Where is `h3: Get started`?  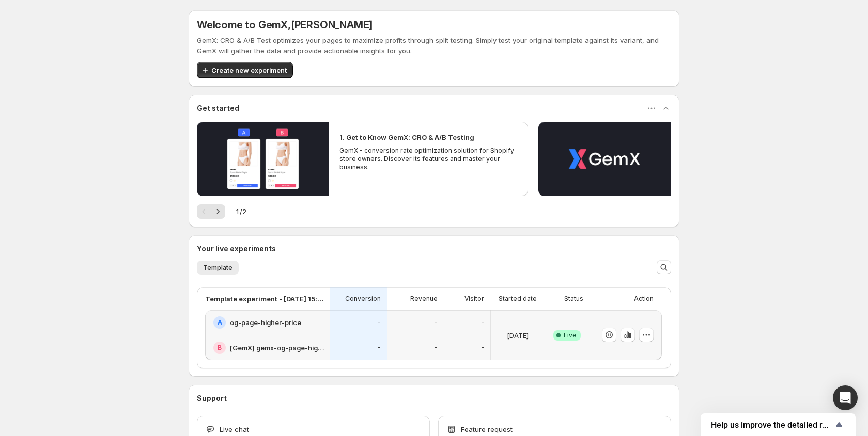 h3: Get started is located at coordinates (218, 108).